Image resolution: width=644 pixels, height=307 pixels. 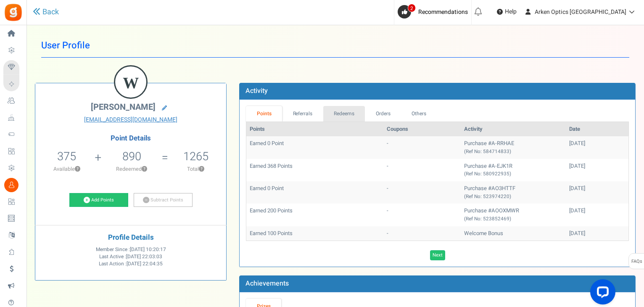 I want to click on span: Help, so click(x=510, y=12).